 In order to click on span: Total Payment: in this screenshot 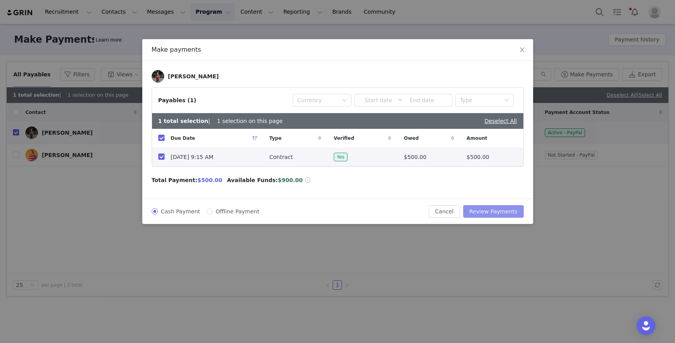, I will do `click(175, 180)`.